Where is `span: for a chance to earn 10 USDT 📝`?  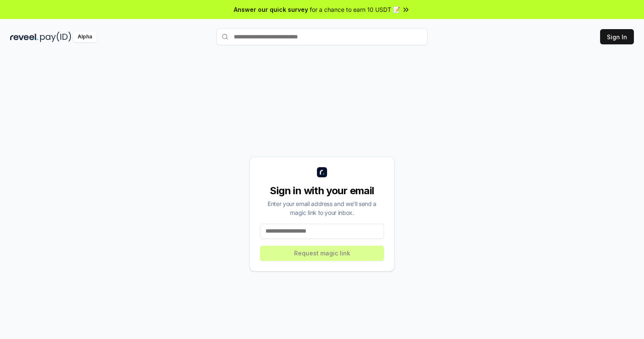 span: for a chance to earn 10 USDT 📝 is located at coordinates (355, 9).